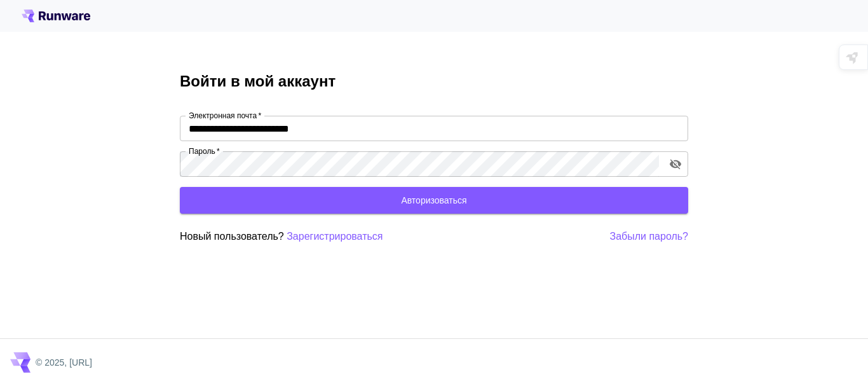  What do you see at coordinates (203, 150) in the screenshot?
I see `font: Пароль` at bounding box center [203, 150].